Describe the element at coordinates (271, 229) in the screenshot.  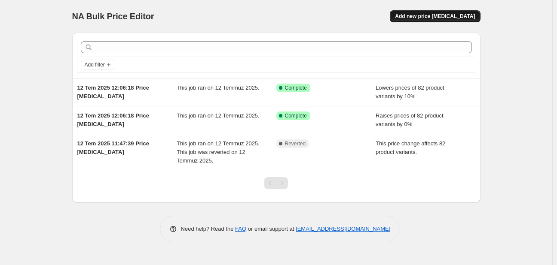
I see `span: or email support at` at that location.